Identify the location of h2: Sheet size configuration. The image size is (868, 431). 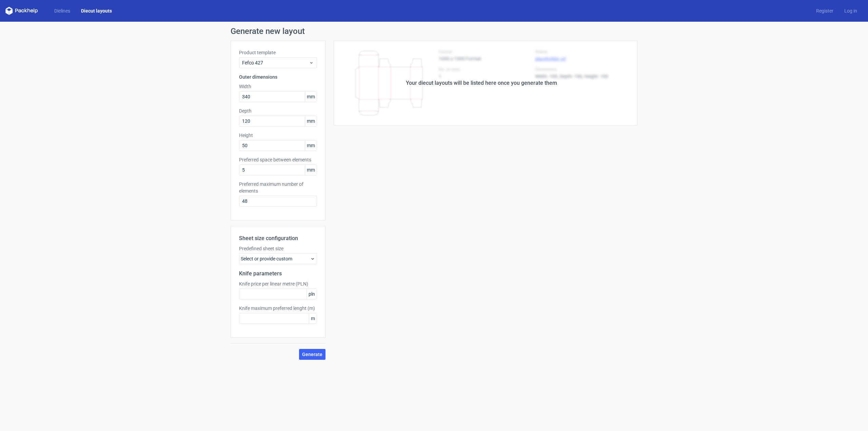
(278, 239).